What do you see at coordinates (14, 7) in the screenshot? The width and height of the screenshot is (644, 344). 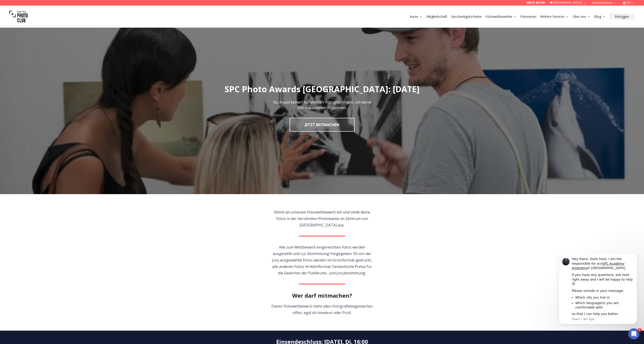 I see `img: Profile image for Osan` at bounding box center [14, 7].